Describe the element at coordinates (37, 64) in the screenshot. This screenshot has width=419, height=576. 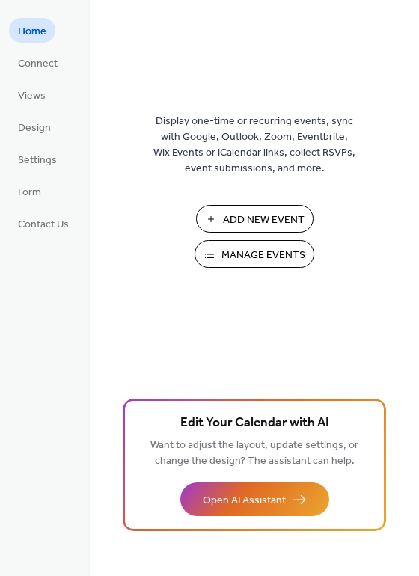
I see `span: Connect` at that location.